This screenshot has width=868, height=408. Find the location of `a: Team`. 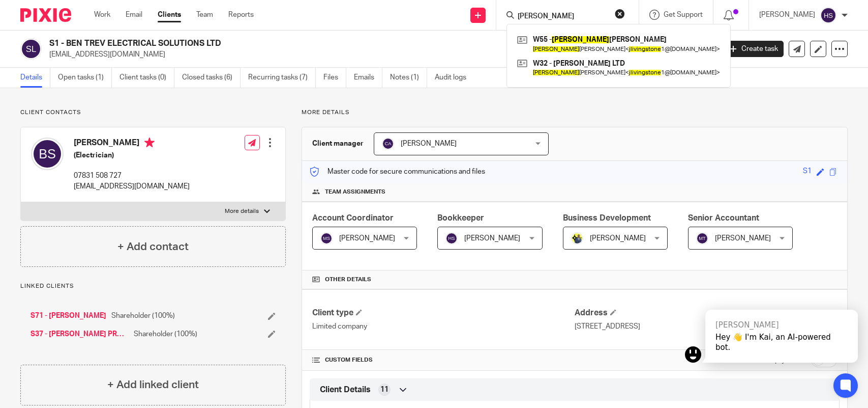

a: Team is located at coordinates (205, 15).